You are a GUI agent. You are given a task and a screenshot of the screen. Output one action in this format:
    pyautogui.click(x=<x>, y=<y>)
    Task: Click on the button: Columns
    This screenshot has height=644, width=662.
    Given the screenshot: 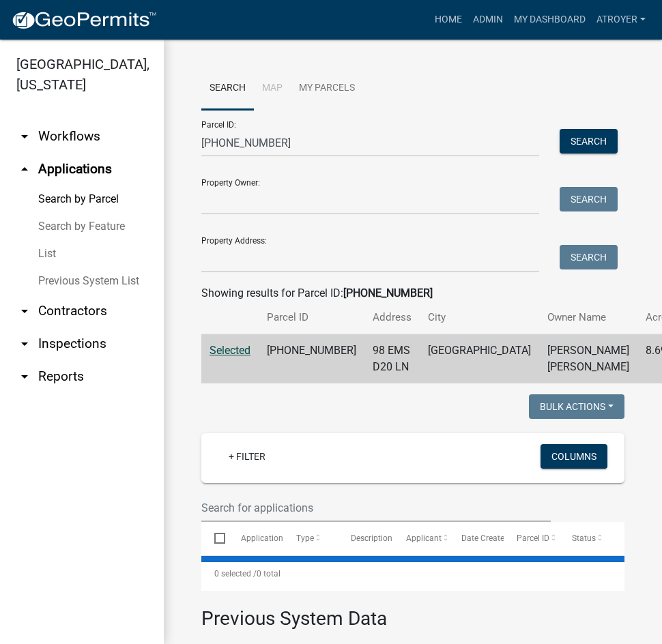 What is the action you would take?
    pyautogui.click(x=574, y=456)
    